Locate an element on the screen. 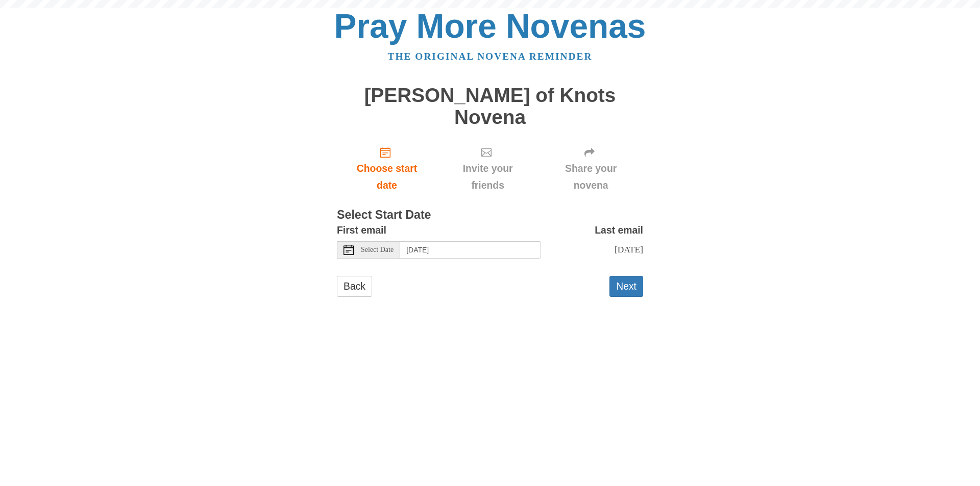  label: First email is located at coordinates (361, 230).